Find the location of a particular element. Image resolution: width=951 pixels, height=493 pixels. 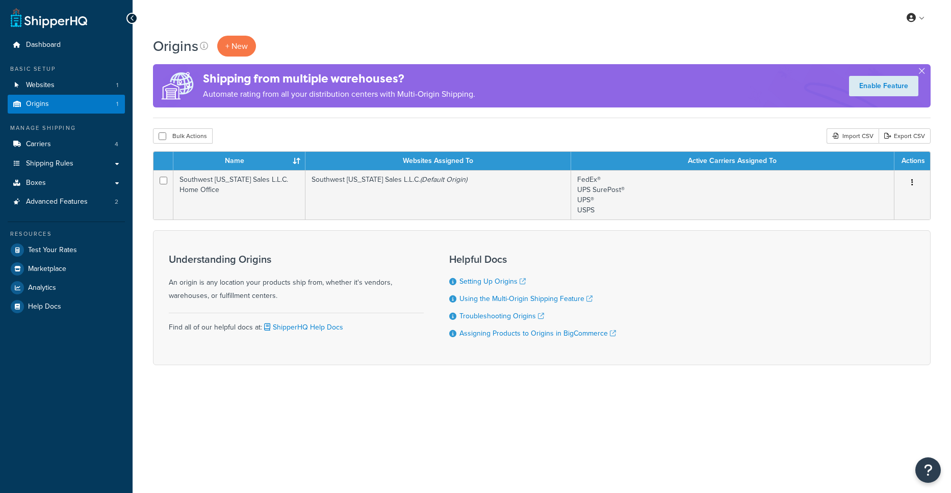

li: Dashboard is located at coordinates (66, 45).